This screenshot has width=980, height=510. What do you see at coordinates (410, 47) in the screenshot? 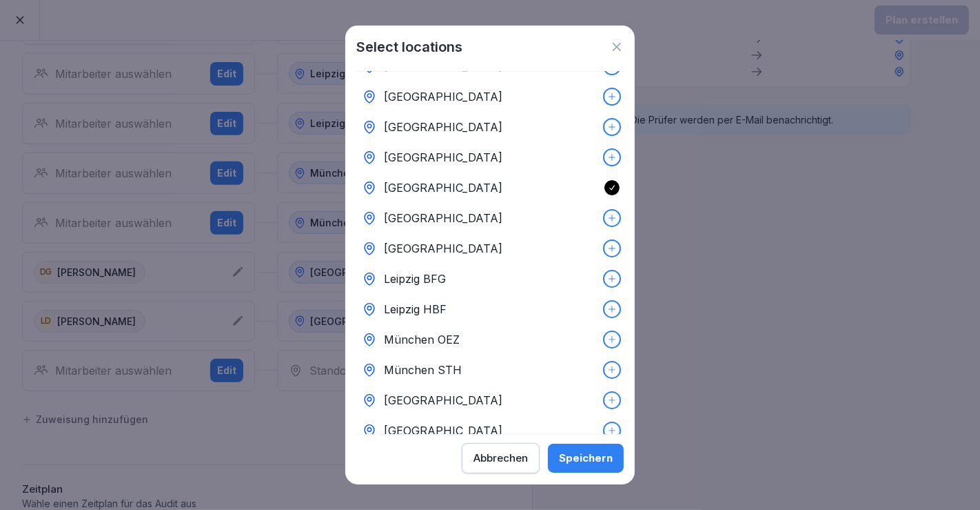
I see `h1: Select locations` at bounding box center [410, 47].